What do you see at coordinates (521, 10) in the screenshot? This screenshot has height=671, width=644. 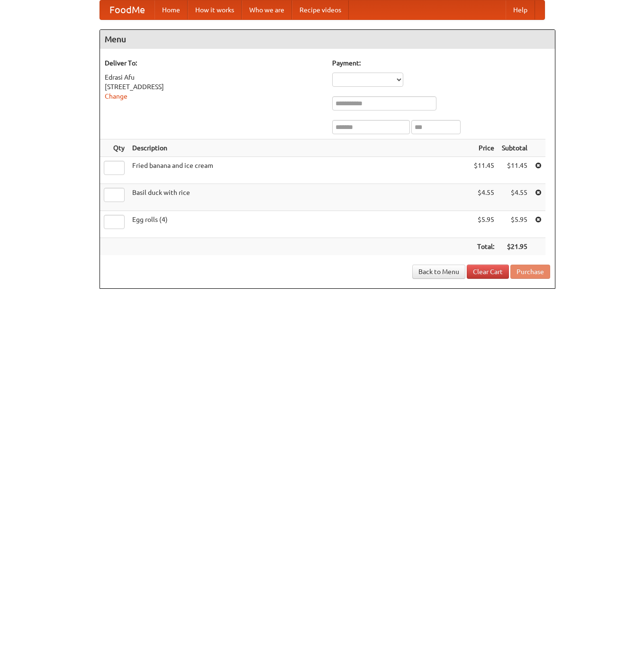 I see `a: Help` at bounding box center [521, 10].